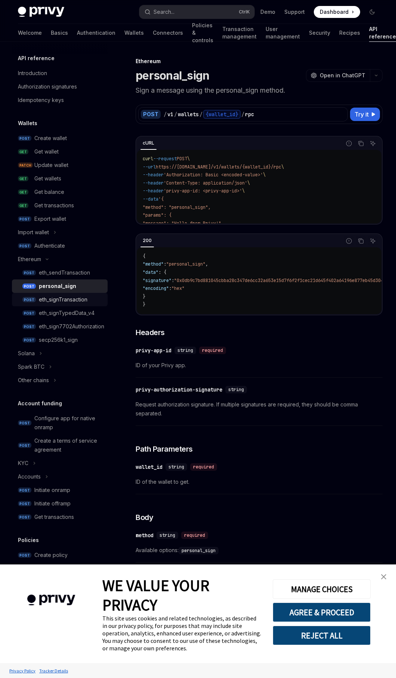  I want to click on span: --data, so click(151, 199).